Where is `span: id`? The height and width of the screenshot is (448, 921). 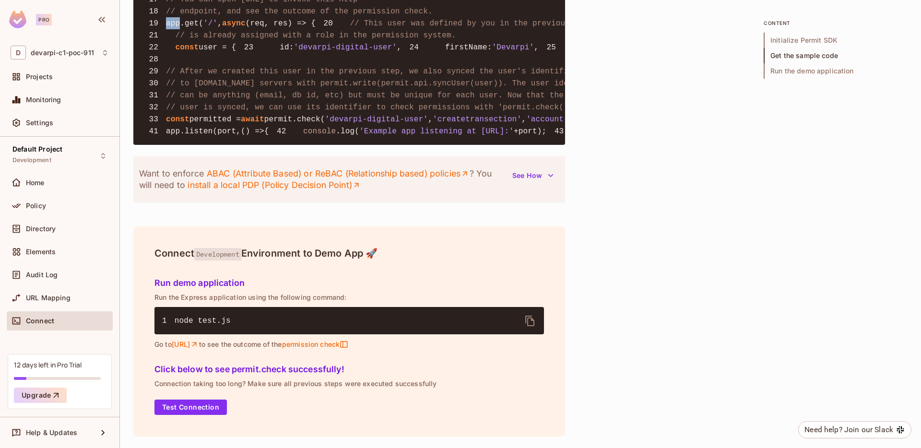
span: id is located at coordinates (285, 48).